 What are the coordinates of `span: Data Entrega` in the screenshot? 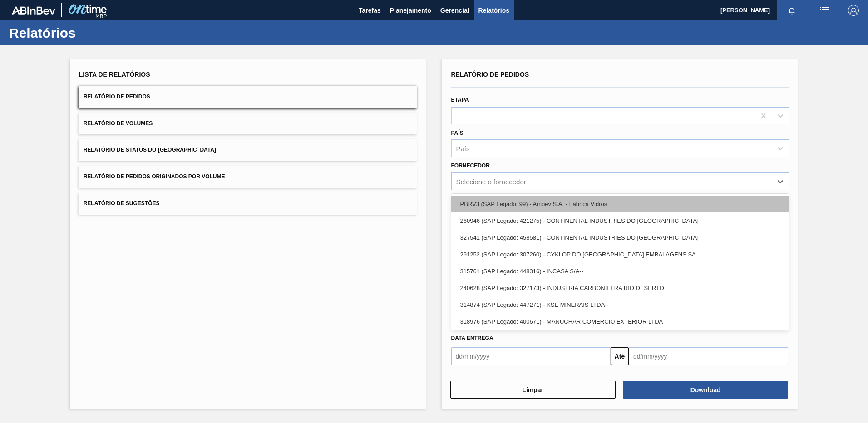 It's located at (472, 338).